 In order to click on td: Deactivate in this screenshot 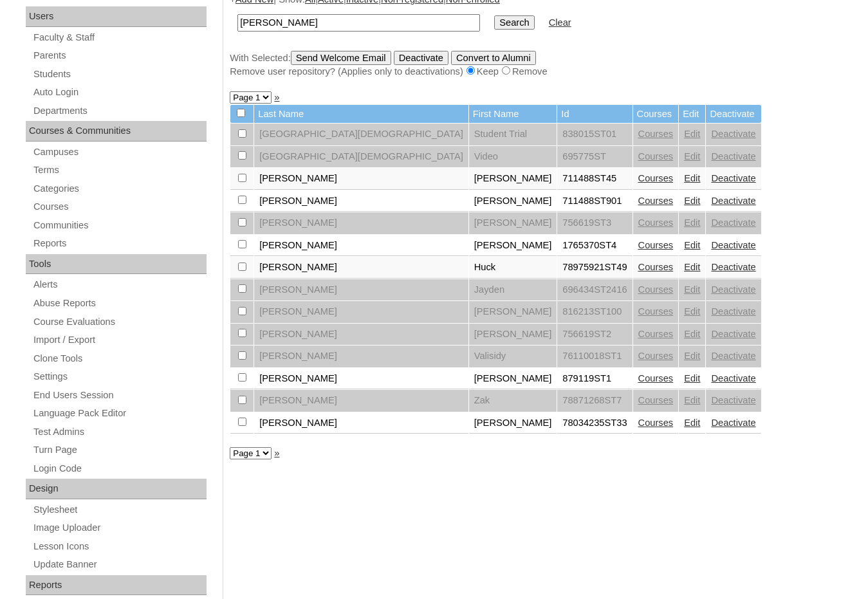, I will do `click(733, 114)`.